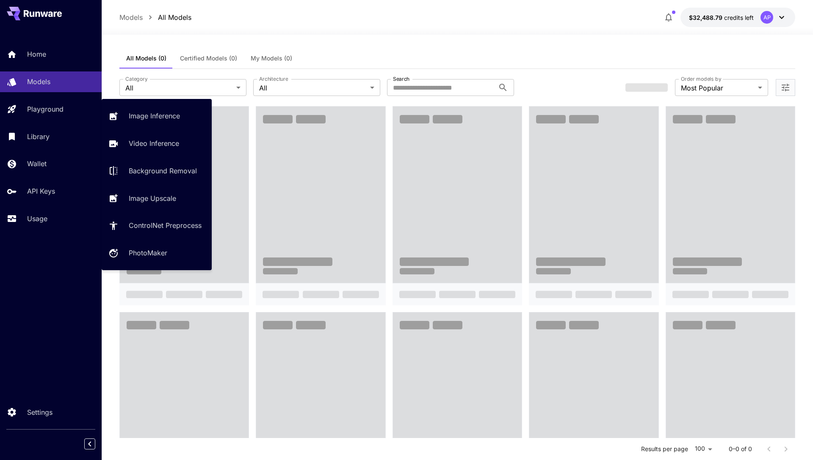 This screenshot has height=460, width=813. Describe the element at coordinates (96, 444) in the screenshot. I see `div: Collapse sidebar` at that location.